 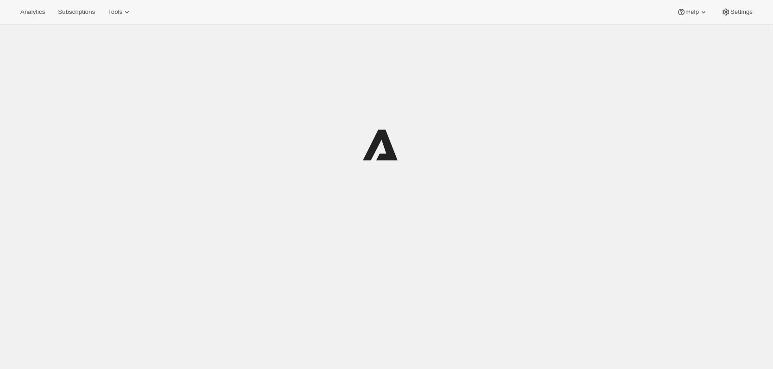 What do you see at coordinates (741, 12) in the screenshot?
I see `span: Settings` at bounding box center [741, 12].